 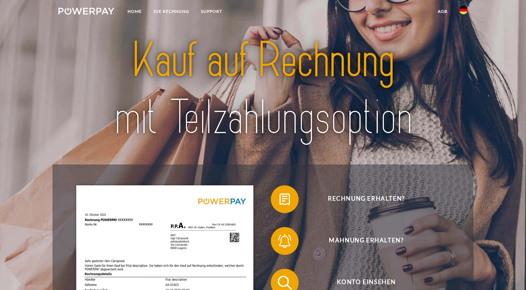 What do you see at coordinates (86, 11) in the screenshot?
I see `img: logo-powerpay-white.svg` at bounding box center [86, 11].